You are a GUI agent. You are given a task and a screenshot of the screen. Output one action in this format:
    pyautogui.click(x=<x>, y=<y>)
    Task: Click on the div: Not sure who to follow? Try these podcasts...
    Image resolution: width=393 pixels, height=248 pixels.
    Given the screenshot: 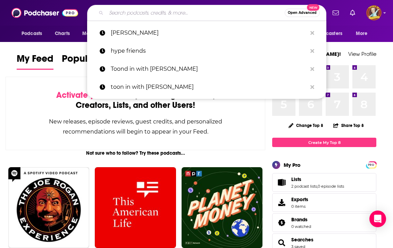 What is the action you would take?
    pyautogui.click(x=136, y=153)
    